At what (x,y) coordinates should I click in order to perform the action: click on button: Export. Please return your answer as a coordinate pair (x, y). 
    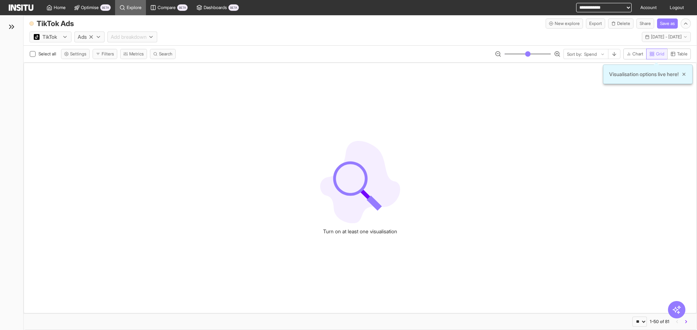
    Looking at the image, I should click on (595, 24).